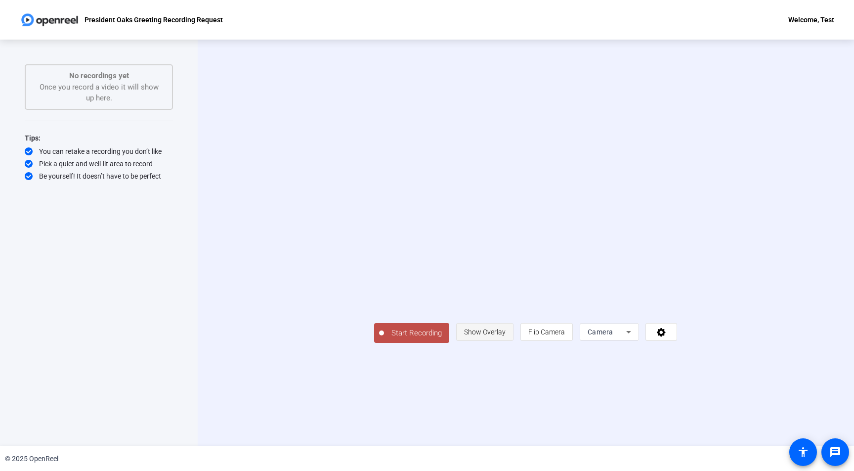  What do you see at coordinates (803, 452) in the screenshot?
I see `mat-icon: accessibility` at bounding box center [803, 452].